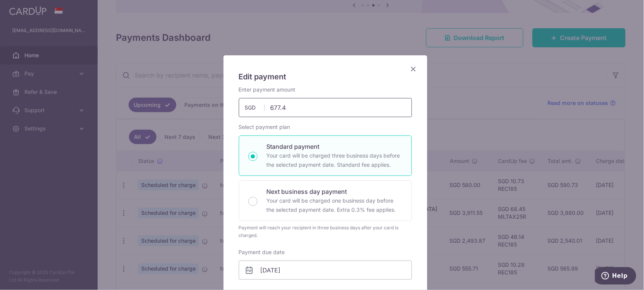 Image resolution: width=644 pixels, height=290 pixels. What do you see at coordinates (325, 108) in the screenshot?
I see `input: 0.00` at bounding box center [325, 108].